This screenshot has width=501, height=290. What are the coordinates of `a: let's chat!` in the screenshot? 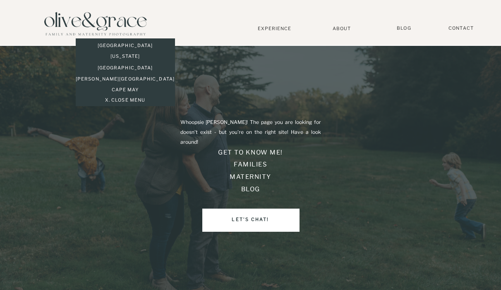 It's located at (251, 220).